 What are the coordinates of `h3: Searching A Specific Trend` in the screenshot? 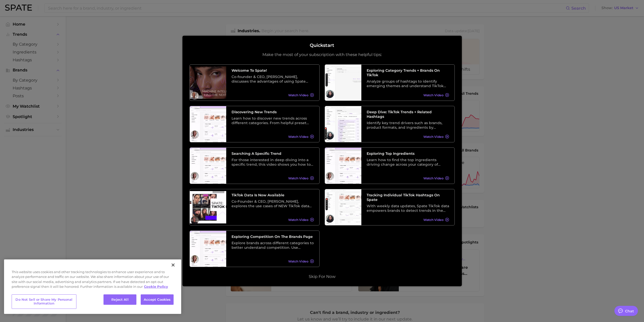 It's located at (273, 154).